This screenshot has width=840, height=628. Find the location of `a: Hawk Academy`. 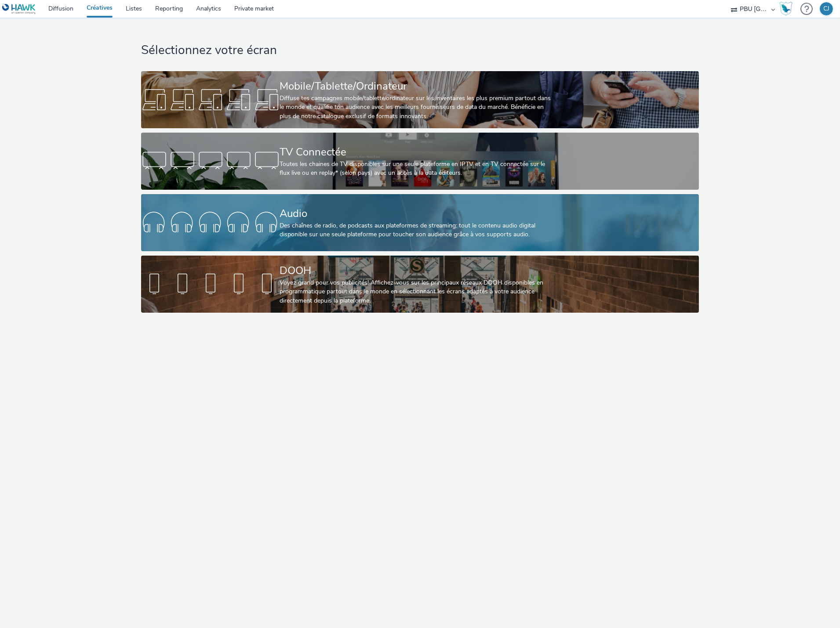

a: Hawk Academy is located at coordinates (788, 9).